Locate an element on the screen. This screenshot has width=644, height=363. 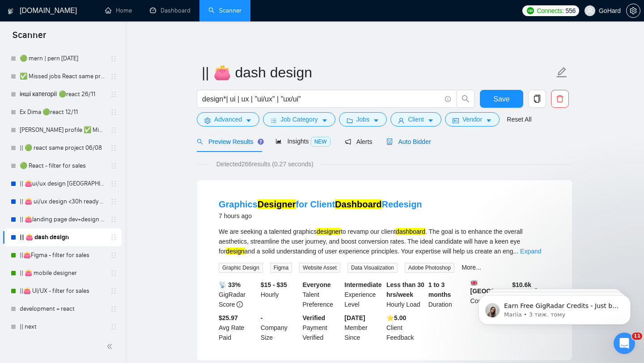
img: logo is located at coordinates (10, 11).